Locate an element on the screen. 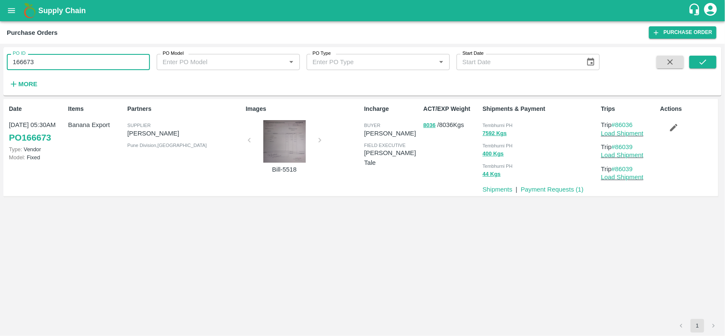 The height and width of the screenshot is (336, 725). img: logo is located at coordinates (30, 11).